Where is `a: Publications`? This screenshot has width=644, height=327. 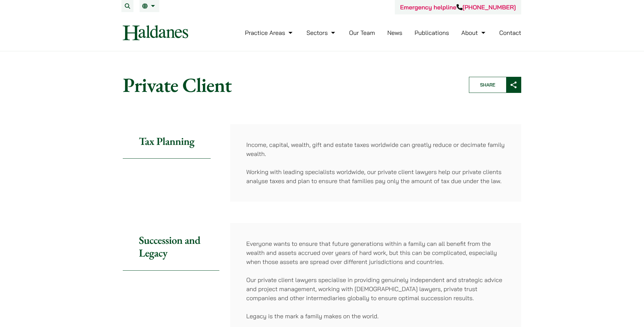
a: Publications is located at coordinates (432, 32).